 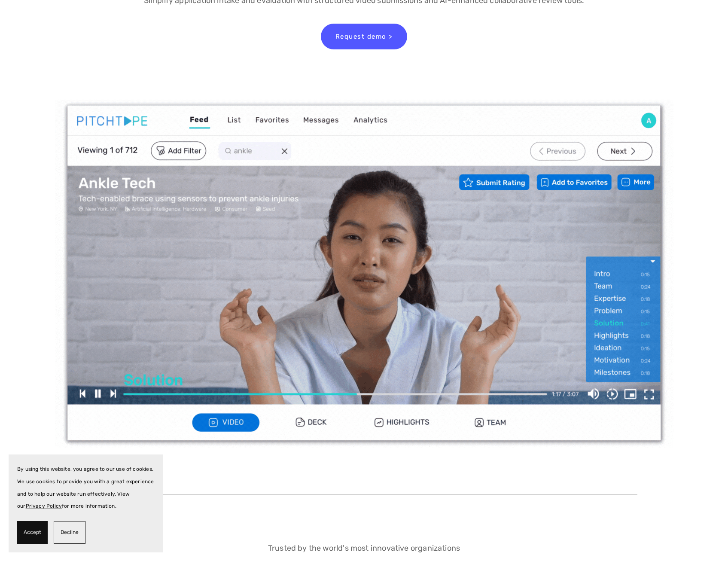 I want to click on button: Decline, so click(x=69, y=532).